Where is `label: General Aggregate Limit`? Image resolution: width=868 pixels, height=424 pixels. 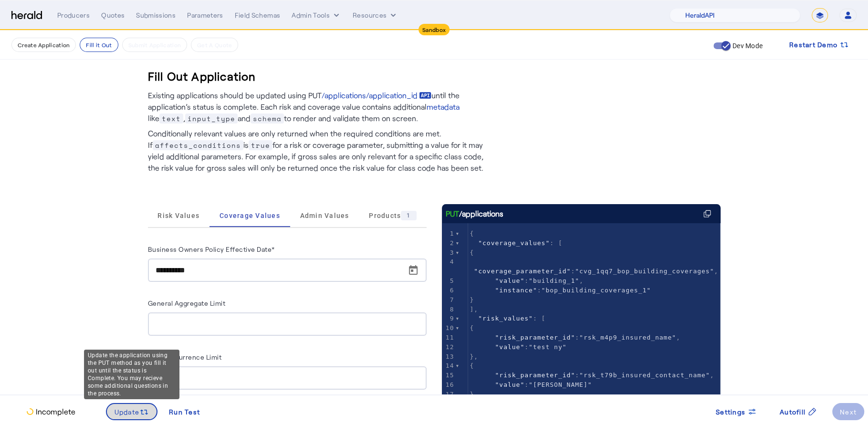
label: General Aggregate Limit is located at coordinates (187, 303).